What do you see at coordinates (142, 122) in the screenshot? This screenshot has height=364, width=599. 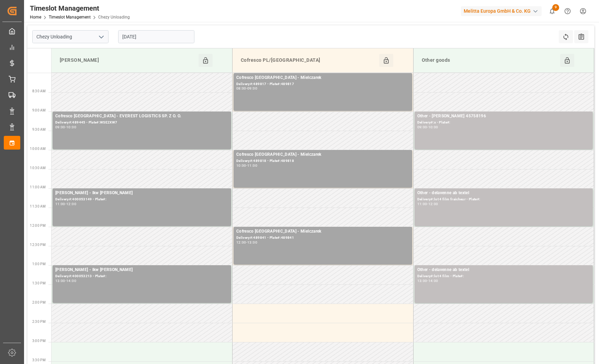 I see `div: Delivery#:489445 - Plate#:WSE2XW7` at bounding box center [142, 122].